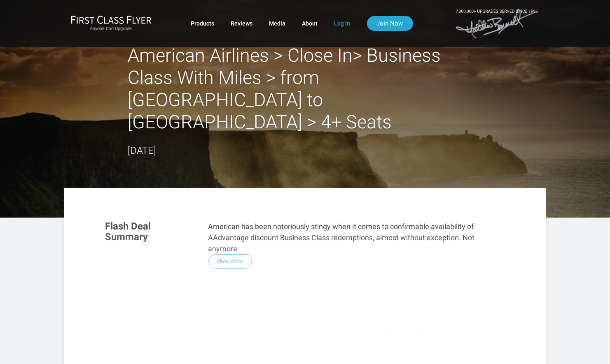 This screenshot has width=610, height=364. I want to click on a: About, so click(310, 24).